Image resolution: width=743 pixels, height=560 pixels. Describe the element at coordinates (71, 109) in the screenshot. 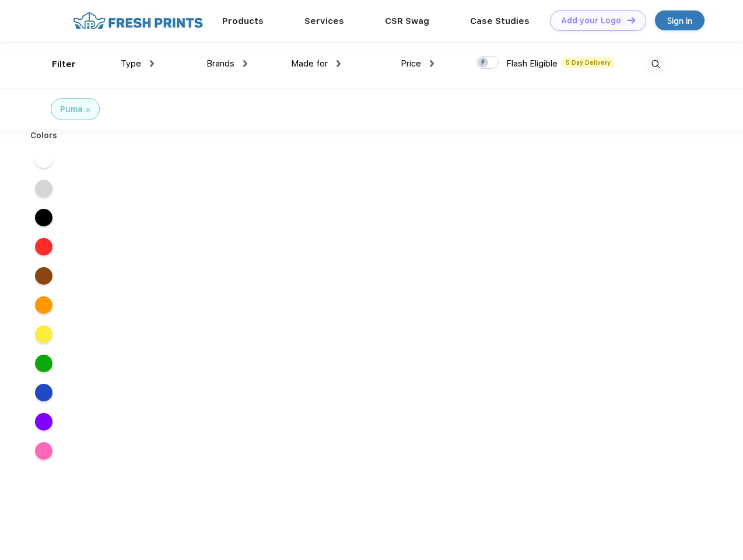

I see `div: Puma` at that location.